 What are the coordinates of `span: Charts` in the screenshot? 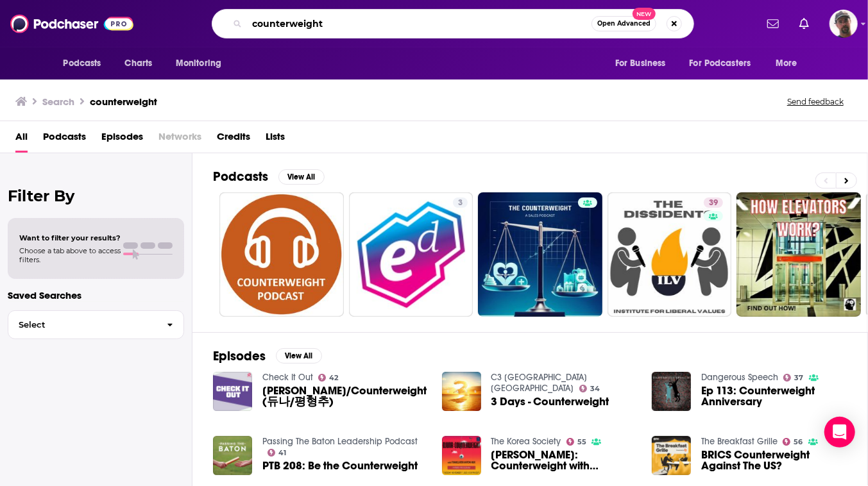 It's located at (139, 63).